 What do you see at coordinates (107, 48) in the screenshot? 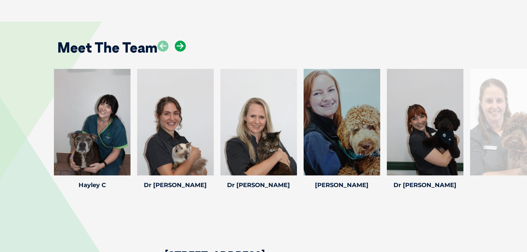
I see `h2: Meet The Team` at bounding box center [107, 48].